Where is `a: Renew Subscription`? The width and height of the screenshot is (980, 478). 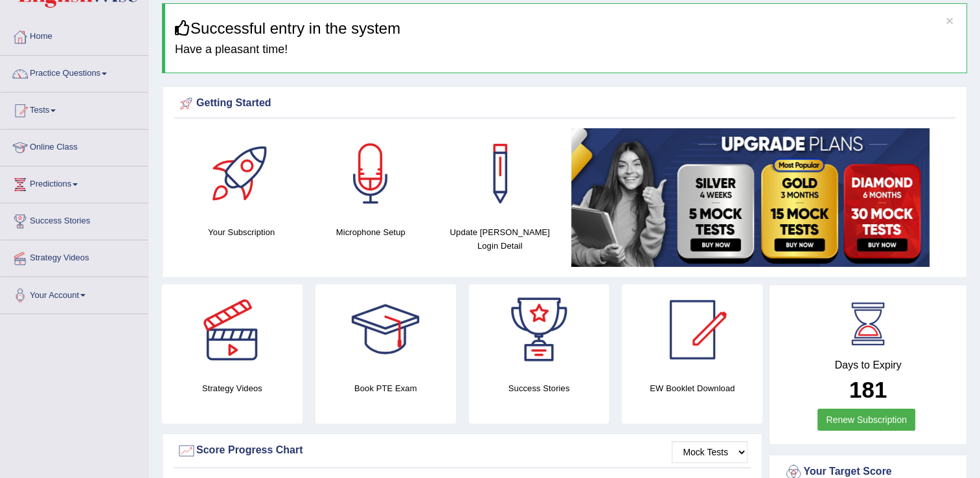
a: Renew Subscription is located at coordinates (866, 420).